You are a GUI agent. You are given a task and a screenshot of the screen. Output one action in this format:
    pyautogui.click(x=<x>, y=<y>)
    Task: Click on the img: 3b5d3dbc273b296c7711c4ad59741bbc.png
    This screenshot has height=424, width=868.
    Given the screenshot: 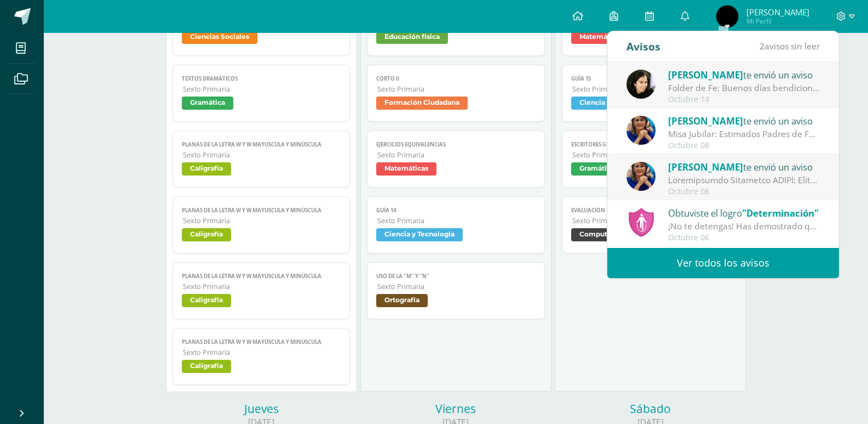 What is the action you would take?
    pyautogui.click(x=727, y=17)
    